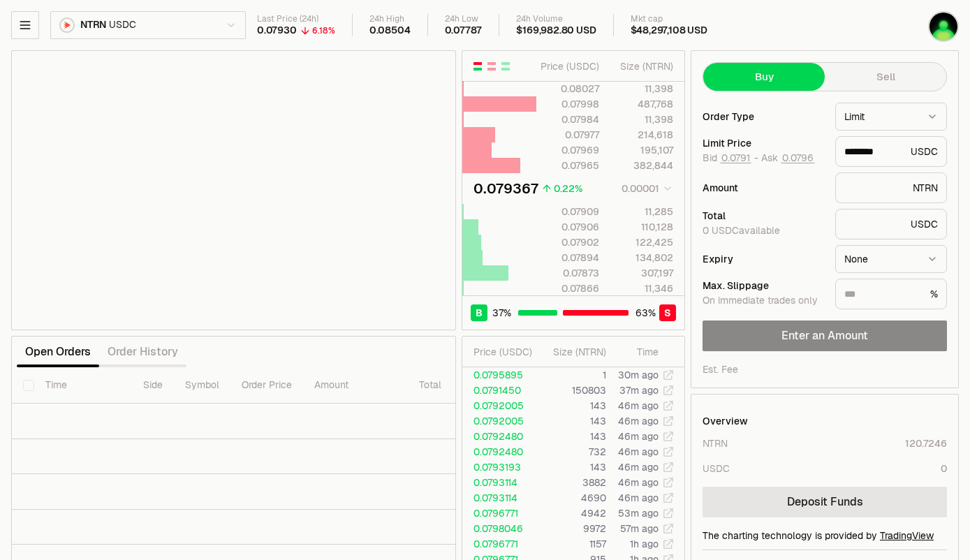  What do you see at coordinates (788, 159) in the screenshot?
I see `span: Ask` at bounding box center [788, 159].